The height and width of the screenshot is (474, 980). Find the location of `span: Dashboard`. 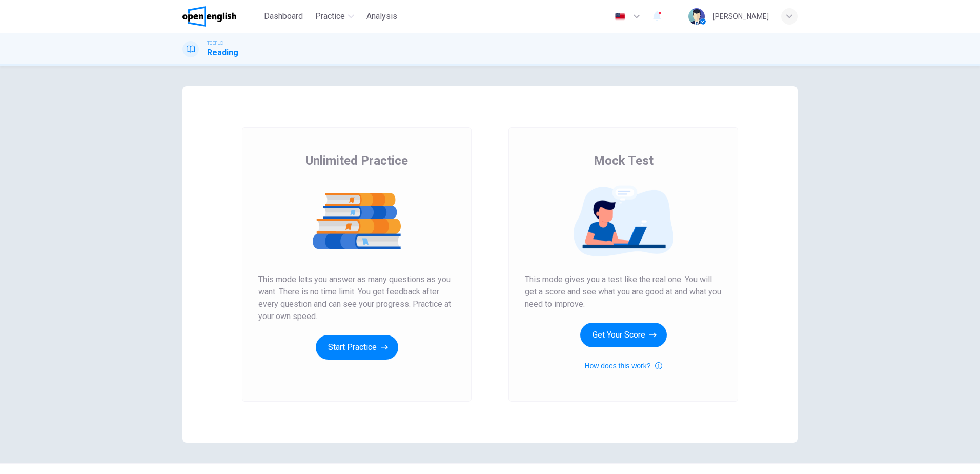

span: Dashboard is located at coordinates (283, 16).